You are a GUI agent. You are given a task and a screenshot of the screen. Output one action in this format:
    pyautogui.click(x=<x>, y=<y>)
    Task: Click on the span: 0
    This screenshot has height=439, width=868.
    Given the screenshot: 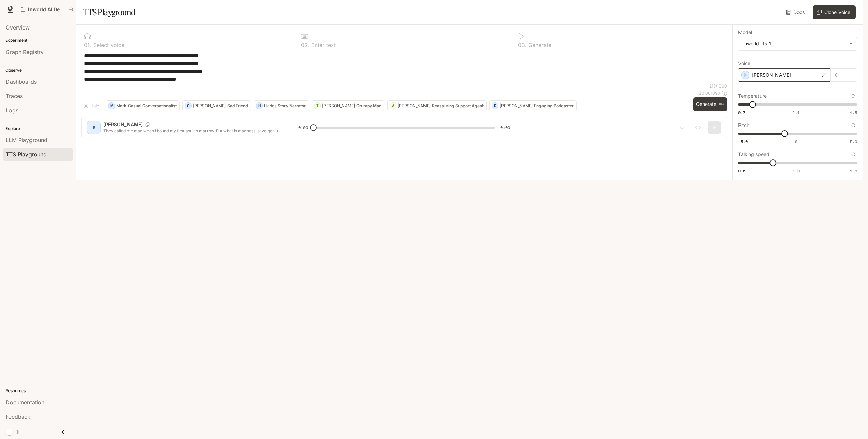 What is the action you would take?
    pyautogui.click(x=796, y=141)
    